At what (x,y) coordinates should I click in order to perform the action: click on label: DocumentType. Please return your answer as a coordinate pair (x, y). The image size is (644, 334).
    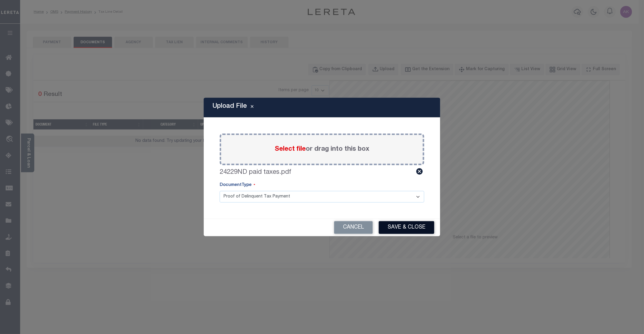
    Looking at the image, I should click on (237, 185).